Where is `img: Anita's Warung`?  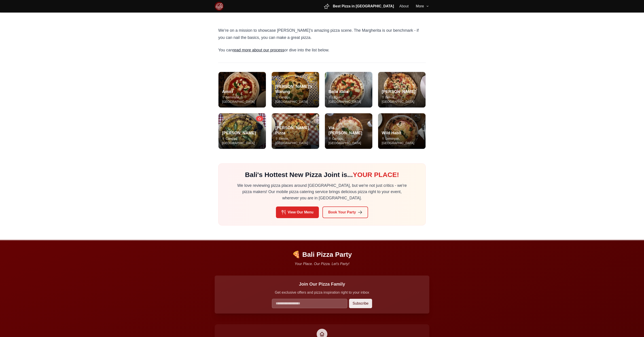
img: Anita's Warung is located at coordinates (296, 90).